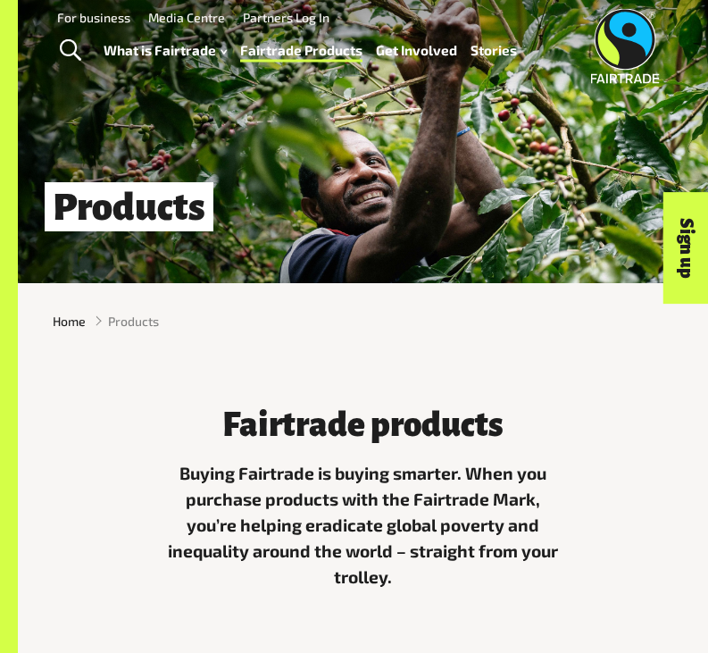 The height and width of the screenshot is (653, 708). What do you see at coordinates (70, 50) in the screenshot?
I see `a: Toggle Search` at bounding box center [70, 50].